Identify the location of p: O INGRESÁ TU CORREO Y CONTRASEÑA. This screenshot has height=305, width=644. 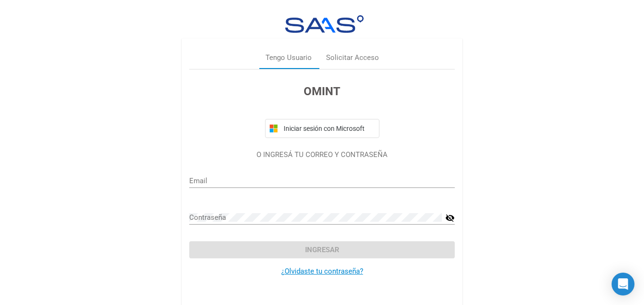
(322, 155).